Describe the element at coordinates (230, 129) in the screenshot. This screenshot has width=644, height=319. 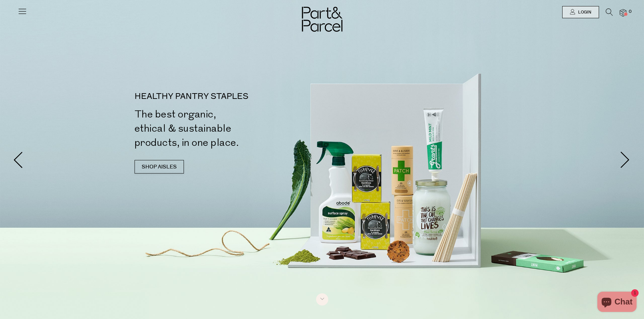
I see `h2: The best organic, ethical & sustainable products, in one place.` at that location.